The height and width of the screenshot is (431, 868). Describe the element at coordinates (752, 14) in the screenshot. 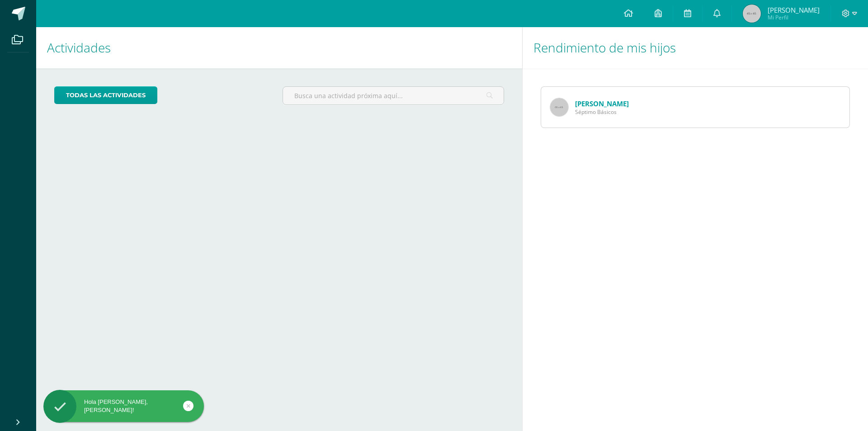

I see `img: 45x45` at that location.